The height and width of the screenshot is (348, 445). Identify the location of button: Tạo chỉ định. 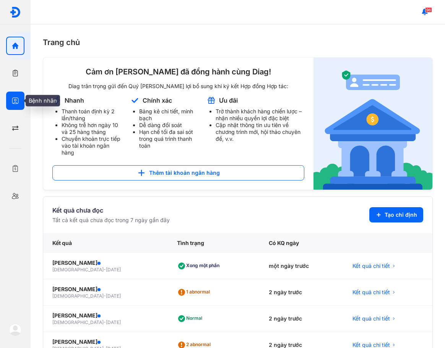
(396, 215).